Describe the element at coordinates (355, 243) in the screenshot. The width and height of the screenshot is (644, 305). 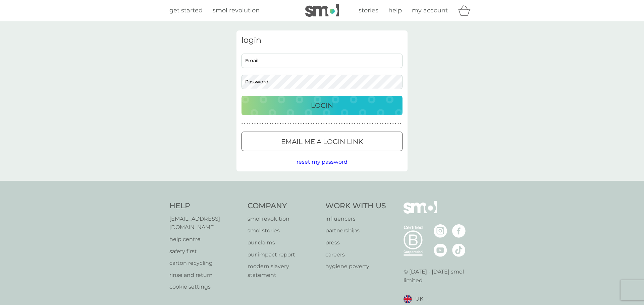
I see `a: press` at that location.